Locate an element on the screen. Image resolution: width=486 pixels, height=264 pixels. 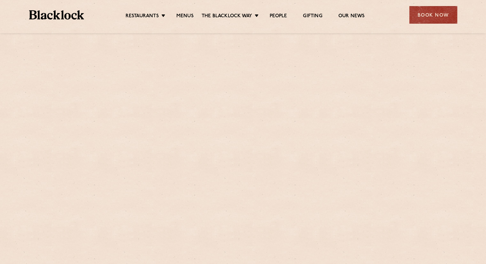
img: BL_Textured_Logo-footer-cropped.svg is located at coordinates (57, 15).